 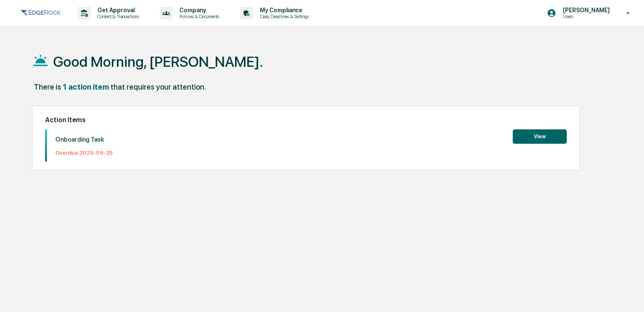 I want to click on p: Company, so click(x=198, y=10).